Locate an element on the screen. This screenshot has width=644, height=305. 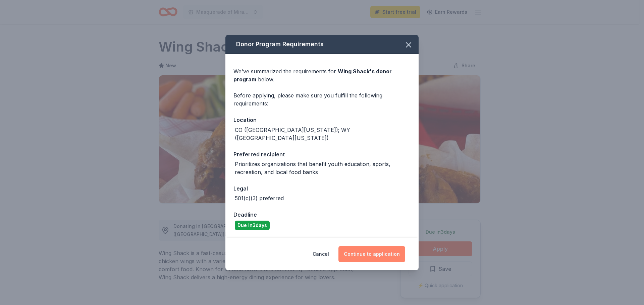
div: Prioritizes organizations that benefit youth education, sports, recreation, and local food banks is located at coordinates (322, 168).